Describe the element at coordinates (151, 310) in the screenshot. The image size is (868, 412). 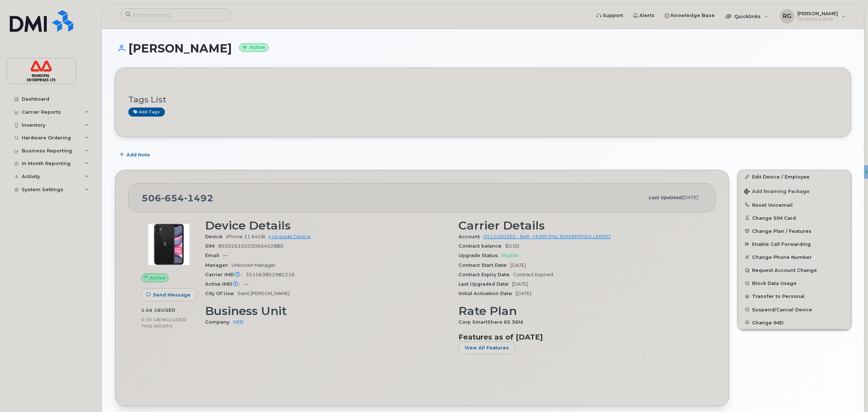
I see `span: 2.68 GB` at that location.